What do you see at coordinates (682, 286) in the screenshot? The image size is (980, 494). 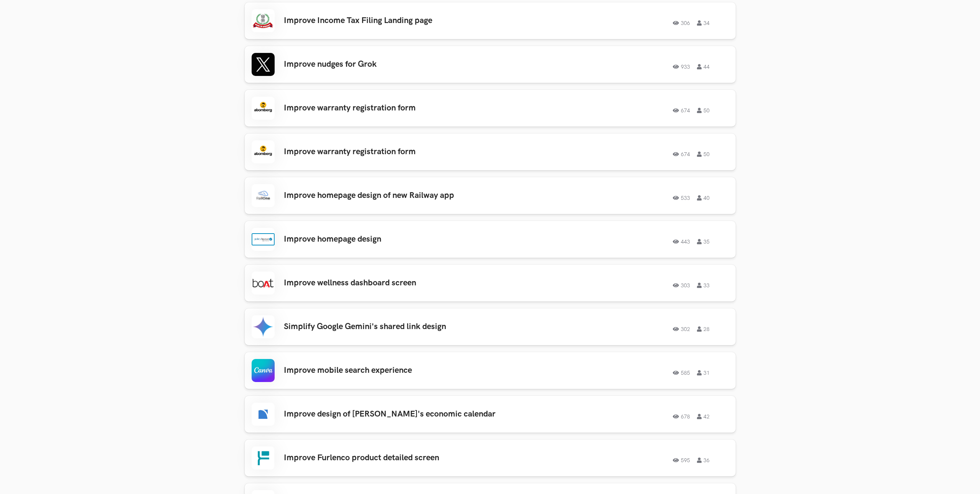 I see `span: 303` at bounding box center [682, 286].